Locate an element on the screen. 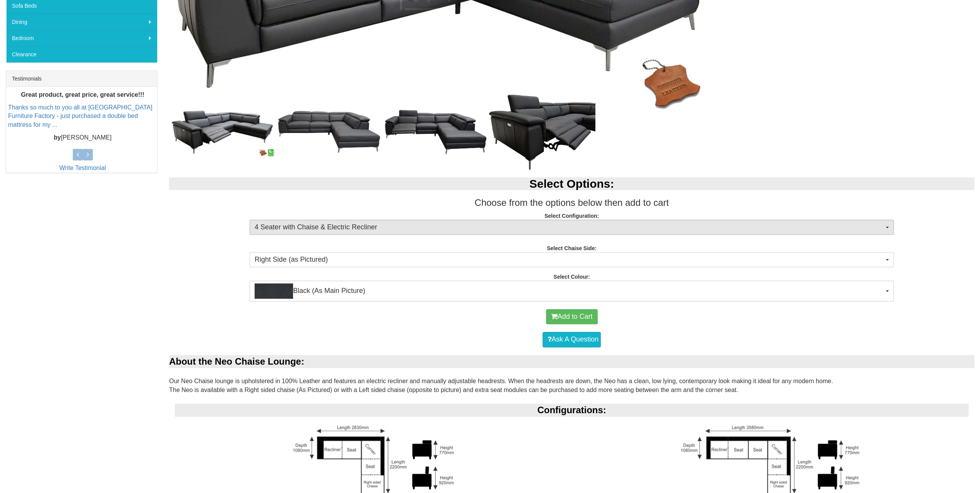 The width and height of the screenshot is (980, 493). b: Select Options: is located at coordinates (572, 184).